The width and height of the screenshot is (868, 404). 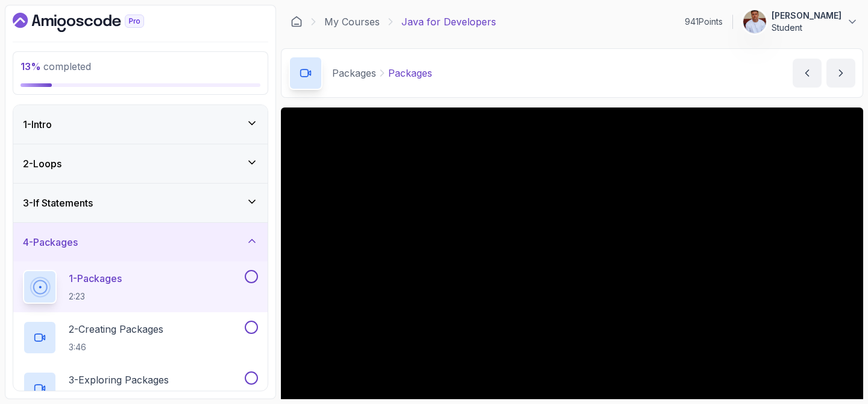 I want to click on button: 2-Loops, so click(x=140, y=163).